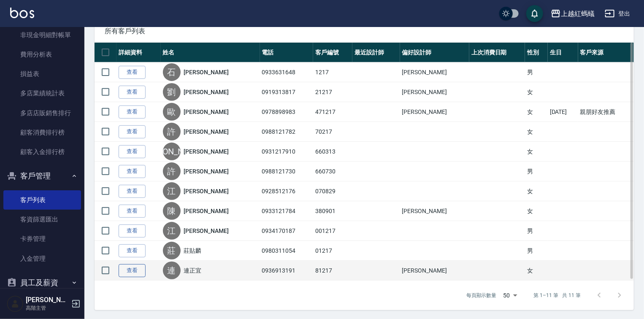  What do you see at coordinates (578, 14) in the screenshot?
I see `div: 上越紅螞蟻` at bounding box center [578, 14].